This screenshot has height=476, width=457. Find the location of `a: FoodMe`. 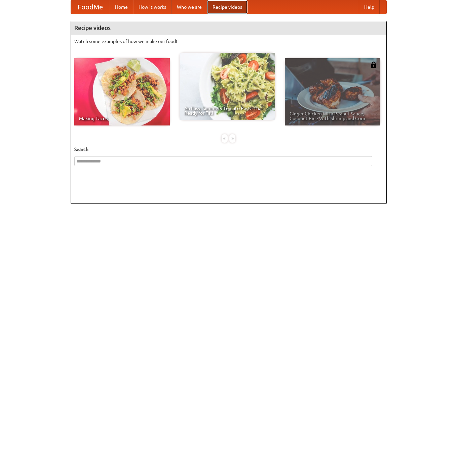

a: FoodMe is located at coordinates (90, 7).